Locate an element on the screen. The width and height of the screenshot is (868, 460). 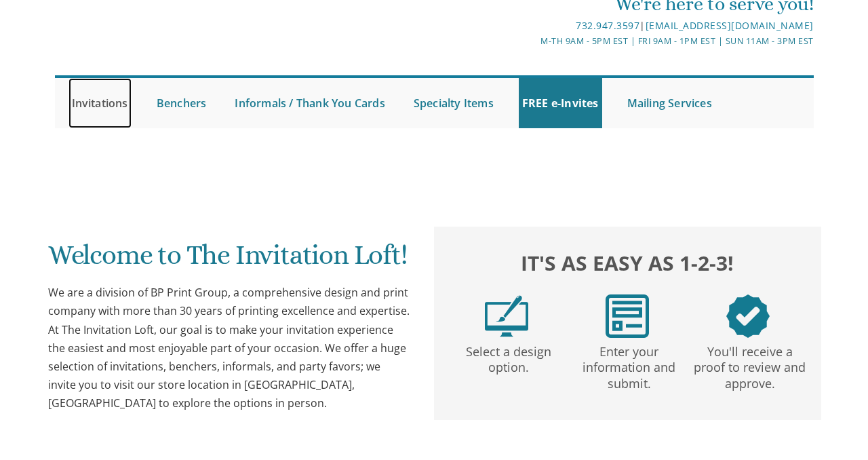
a: Benchers is located at coordinates (182, 103).